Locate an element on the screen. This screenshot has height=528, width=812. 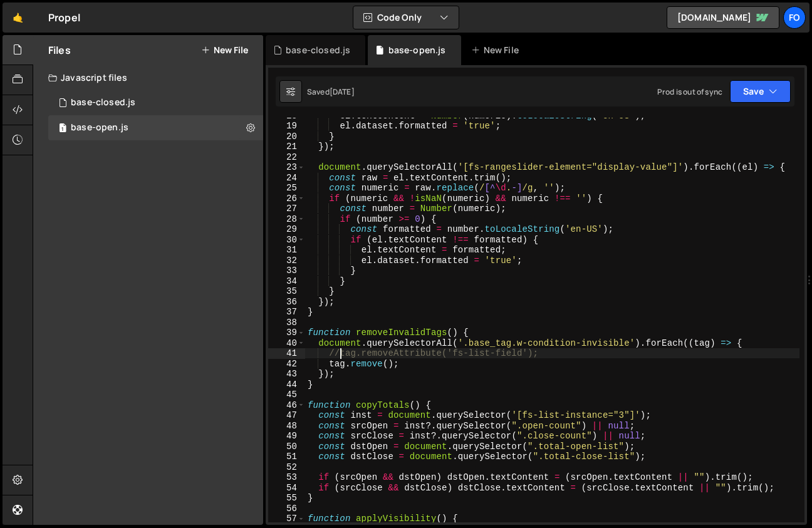
div: 27 is located at coordinates (286, 209).